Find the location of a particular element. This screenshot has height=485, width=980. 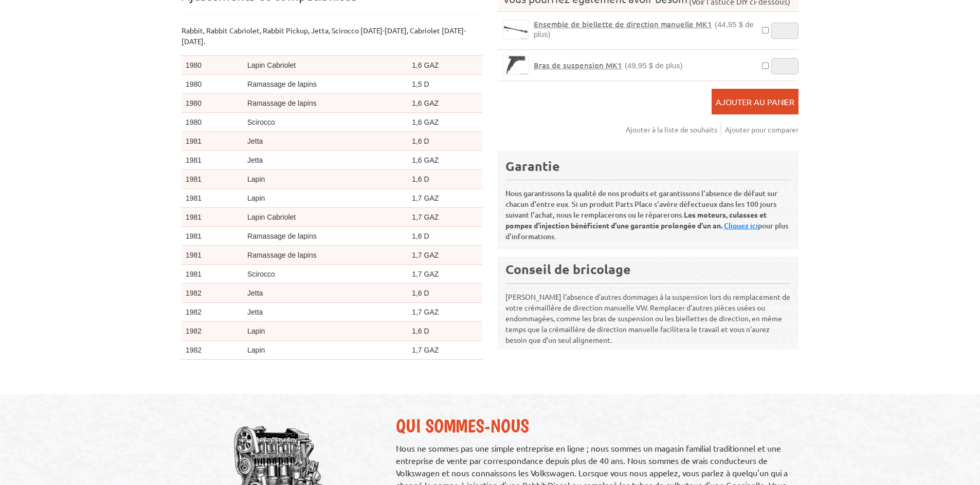

a: Ajouter pour comparer is located at coordinates (761, 129).